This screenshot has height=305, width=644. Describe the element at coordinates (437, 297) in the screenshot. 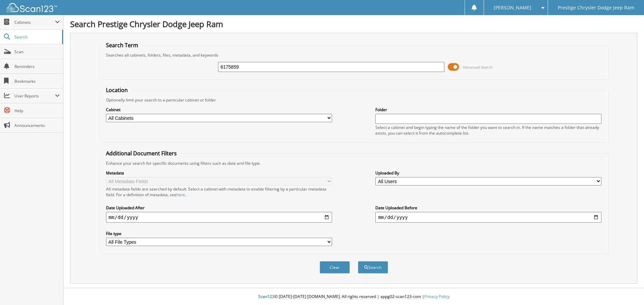

I see `a: Privacy Policy` at that location.